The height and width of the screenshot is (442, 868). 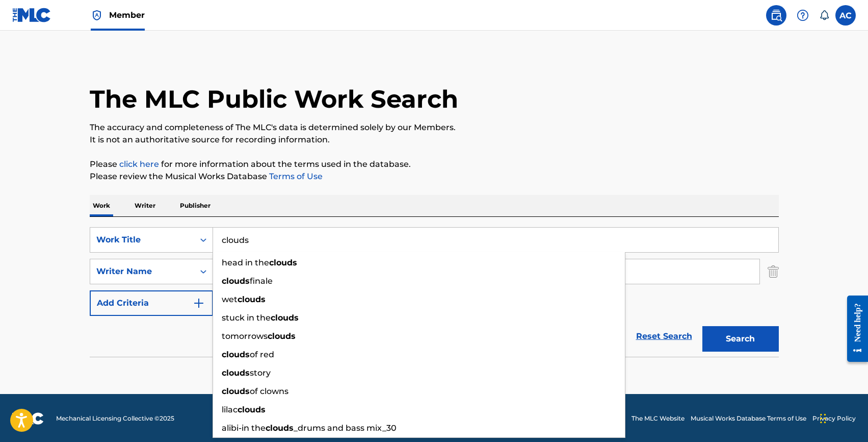 I want to click on a: Public Search, so click(x=777, y=16).